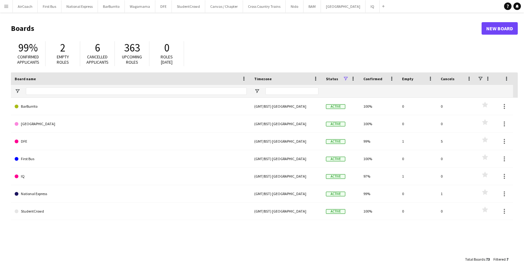 The image size is (524, 275). Describe the element at coordinates (372, 79) in the screenshot. I see `span: Confirmed` at that location.